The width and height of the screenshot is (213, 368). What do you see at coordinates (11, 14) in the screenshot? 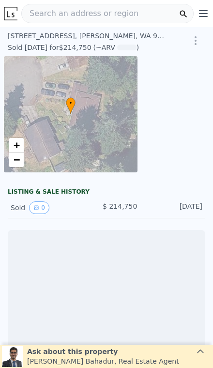
I see `img: Lotside` at bounding box center [11, 14].